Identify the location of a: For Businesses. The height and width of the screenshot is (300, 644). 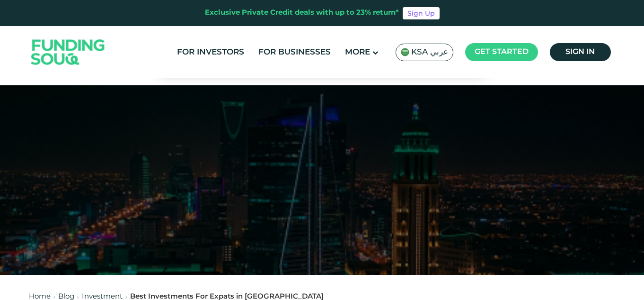
(294, 52).